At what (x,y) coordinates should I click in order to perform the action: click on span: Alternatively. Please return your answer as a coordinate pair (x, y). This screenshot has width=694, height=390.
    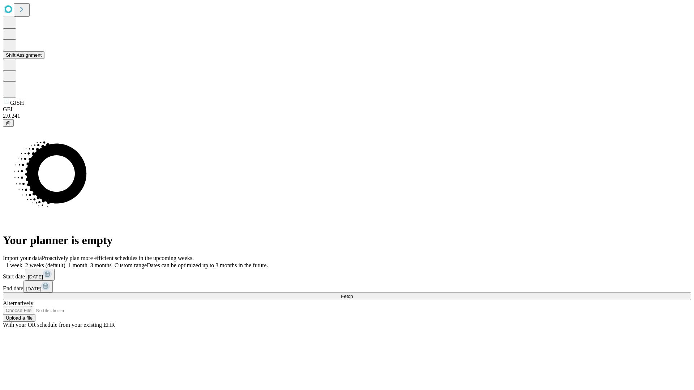
    Looking at the image, I should click on (18, 303).